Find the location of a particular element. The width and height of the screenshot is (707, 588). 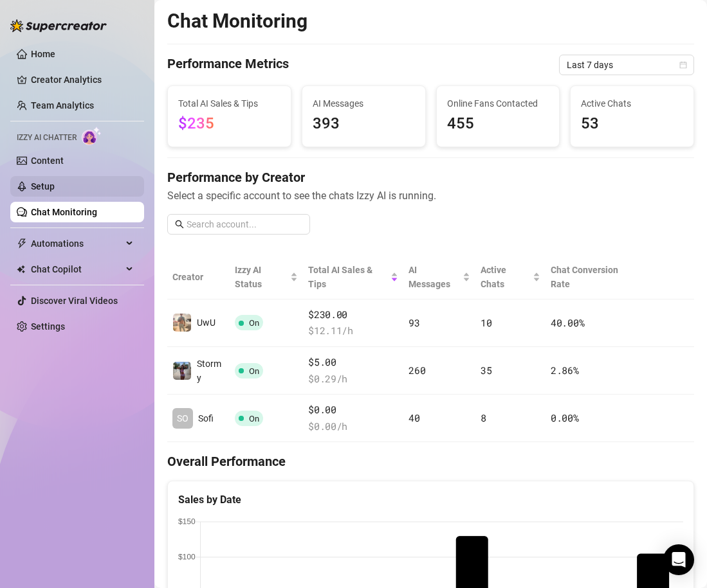

span: $ 0.00 /h is located at coordinates (353, 427).